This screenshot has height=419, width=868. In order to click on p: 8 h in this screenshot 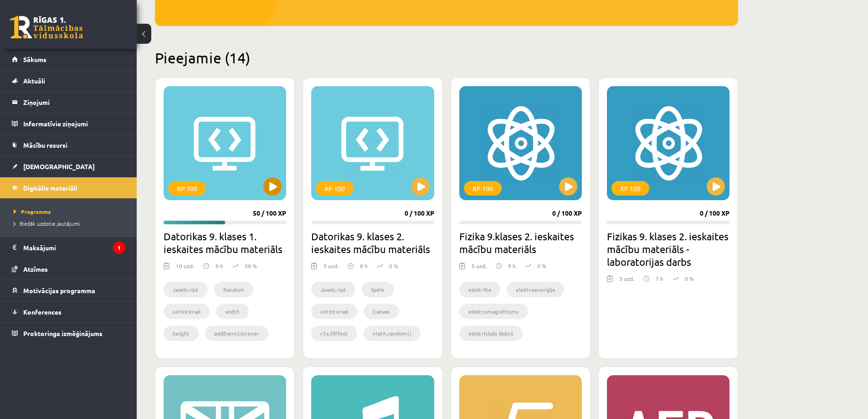, I will do `click(364, 266)`.